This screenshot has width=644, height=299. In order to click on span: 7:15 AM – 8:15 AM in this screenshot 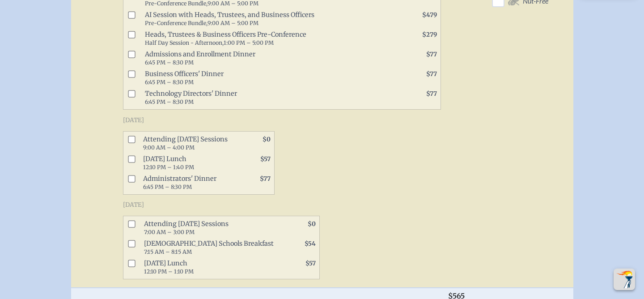, I will do `click(168, 252)`.